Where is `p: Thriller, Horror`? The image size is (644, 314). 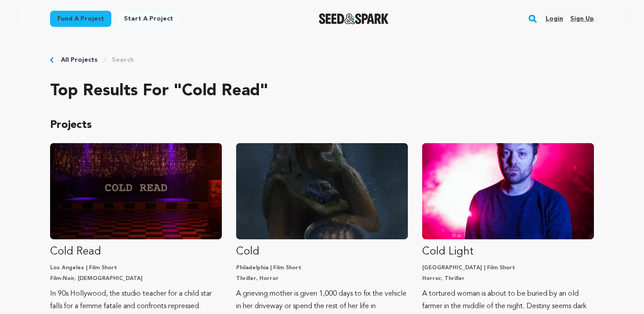
p: Thriller, Horror is located at coordinates (322, 279).